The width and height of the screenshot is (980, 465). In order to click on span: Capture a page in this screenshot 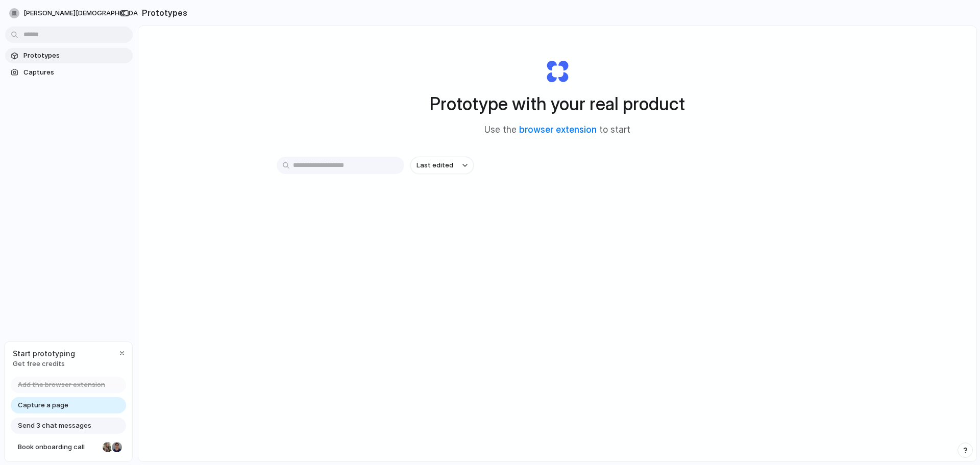, I will do `click(43, 406)`.